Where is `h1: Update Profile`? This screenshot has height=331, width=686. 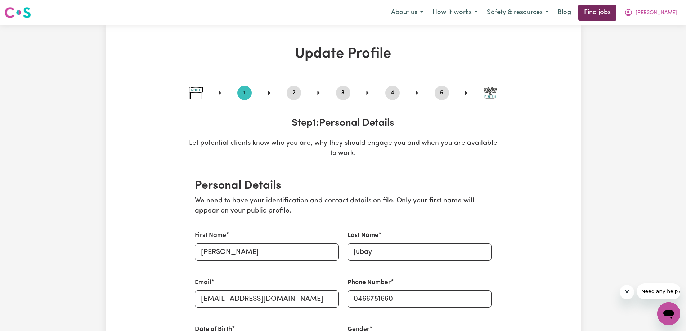 h1: Update Profile is located at coordinates (343, 54).